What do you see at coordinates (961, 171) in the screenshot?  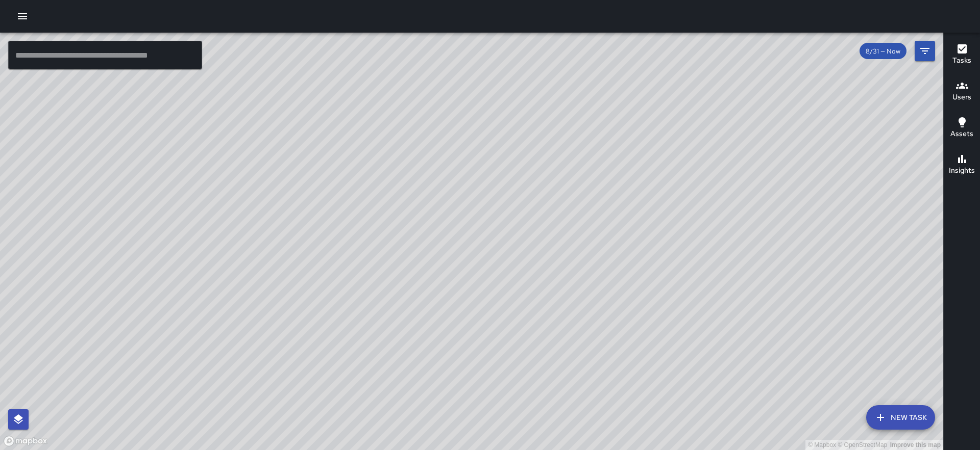 I see `h6: Insights` at bounding box center [961, 171].